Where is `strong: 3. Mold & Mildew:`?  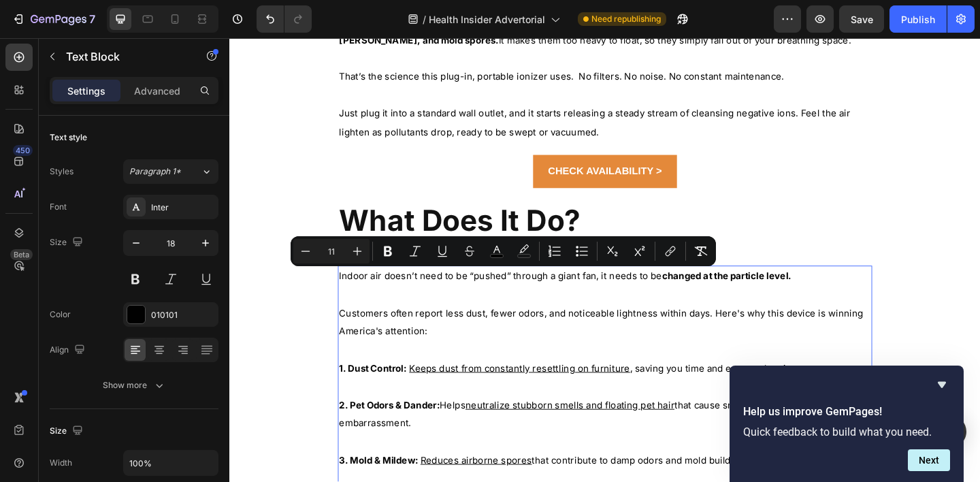 strong: 3. Mold & Mildew: is located at coordinates (162, 459).